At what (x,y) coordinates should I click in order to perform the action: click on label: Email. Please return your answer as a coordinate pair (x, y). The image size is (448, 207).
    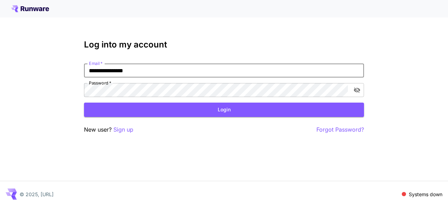
    Looking at the image, I should click on (96, 63).